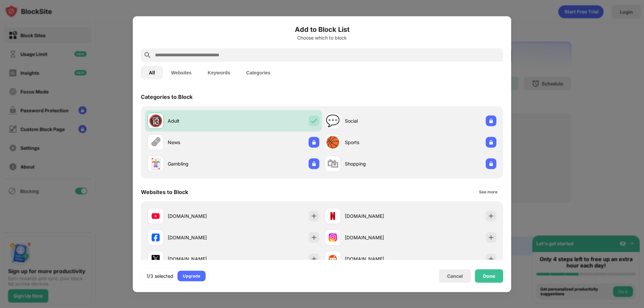  Describe the element at coordinates (181, 72) in the screenshot. I see `button: Websites` at that location.